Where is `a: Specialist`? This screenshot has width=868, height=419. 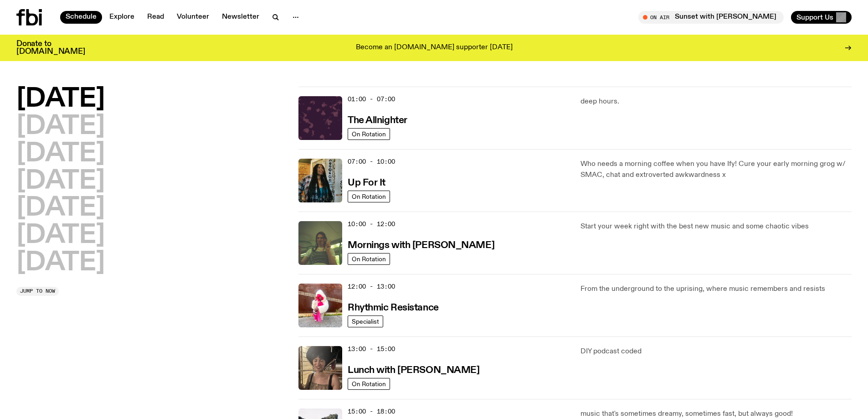 a: Specialist is located at coordinates (366, 321).